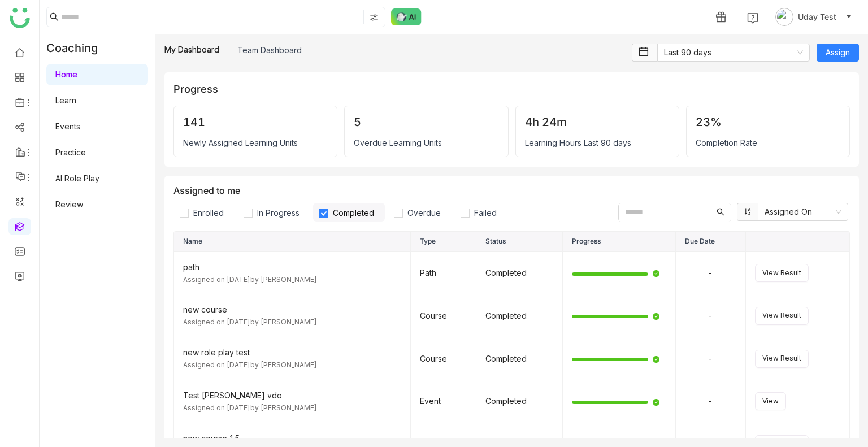 The width and height of the screenshot is (868, 447). I want to click on div: 141, so click(256, 122).